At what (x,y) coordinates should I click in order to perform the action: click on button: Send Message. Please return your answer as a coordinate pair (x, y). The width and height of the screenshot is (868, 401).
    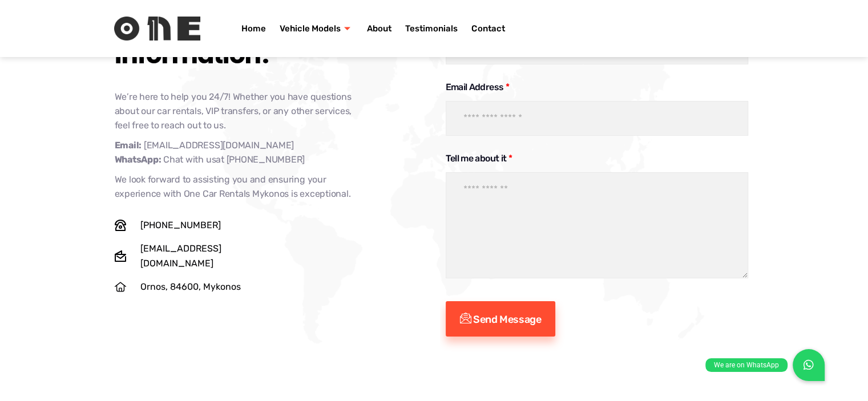
    Looking at the image, I should click on (501, 319).